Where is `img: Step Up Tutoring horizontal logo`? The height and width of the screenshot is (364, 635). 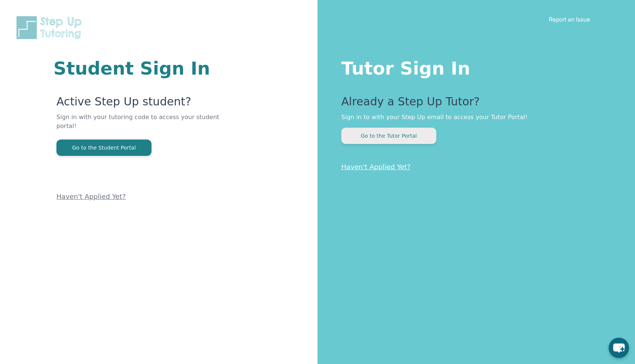
img: Step Up Tutoring horizontal logo is located at coordinates (50, 28).